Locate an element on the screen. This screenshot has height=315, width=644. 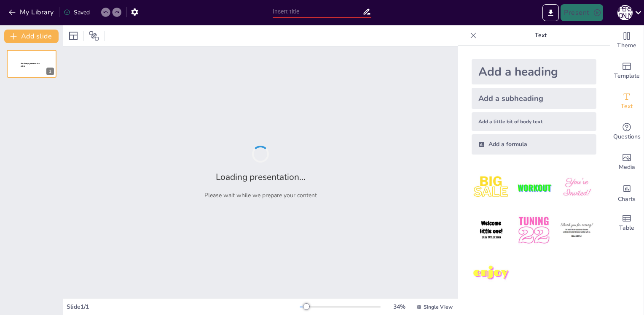
div: Saved is located at coordinates (77, 12).